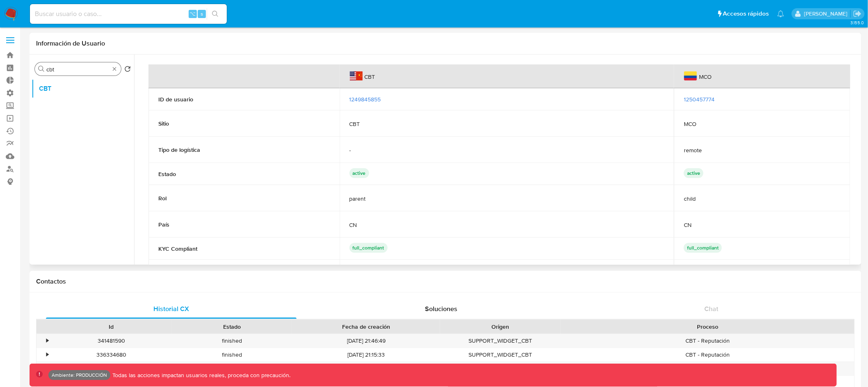 Image resolution: width=868 pixels, height=387 pixels. Describe the element at coordinates (215, 14) in the screenshot. I see `button: search-icon` at that location.